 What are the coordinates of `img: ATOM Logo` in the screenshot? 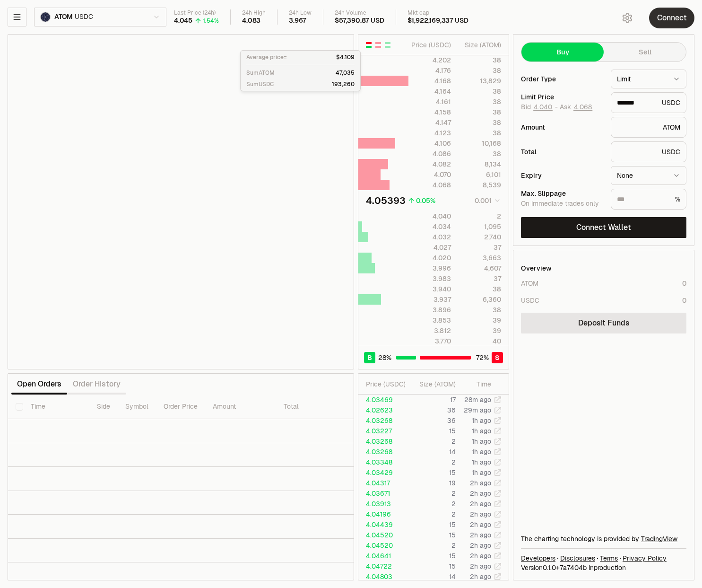 It's located at (46, 17).